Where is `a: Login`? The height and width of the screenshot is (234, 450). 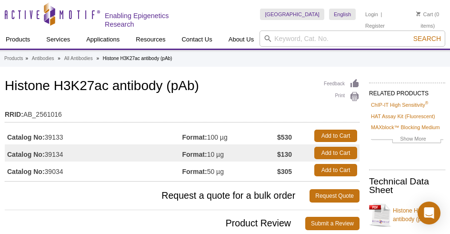
a: Login is located at coordinates (371, 14).